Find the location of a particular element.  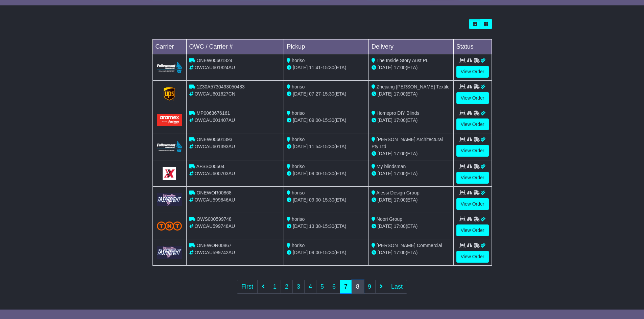

a: 5 is located at coordinates (322, 287).